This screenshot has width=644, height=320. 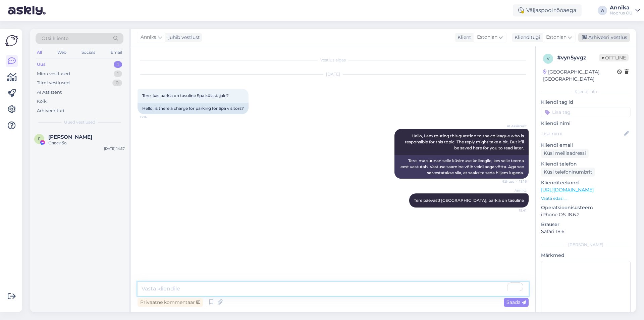 I want to click on div: Hello, is there a charge for parking for Spa visitors?, so click(x=193, y=109).